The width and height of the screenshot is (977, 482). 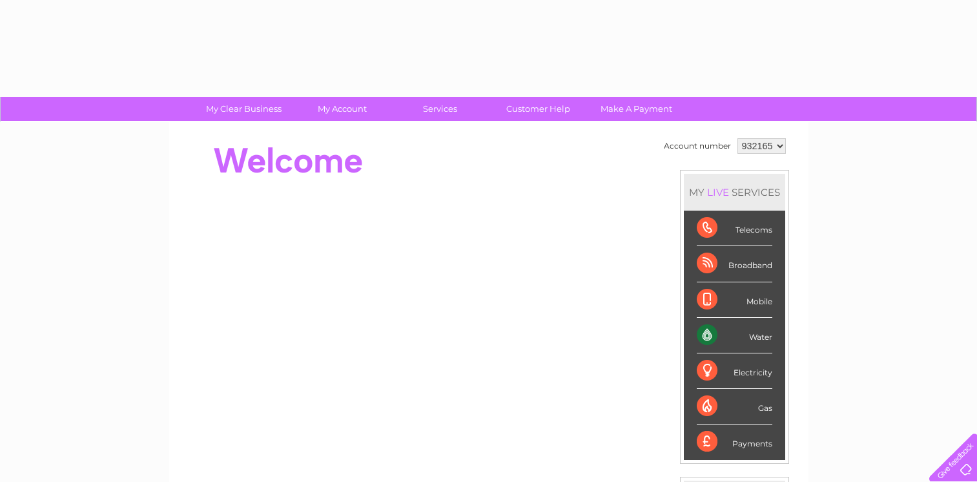 What do you see at coordinates (718, 192) in the screenshot?
I see `div: LIVE` at bounding box center [718, 192].